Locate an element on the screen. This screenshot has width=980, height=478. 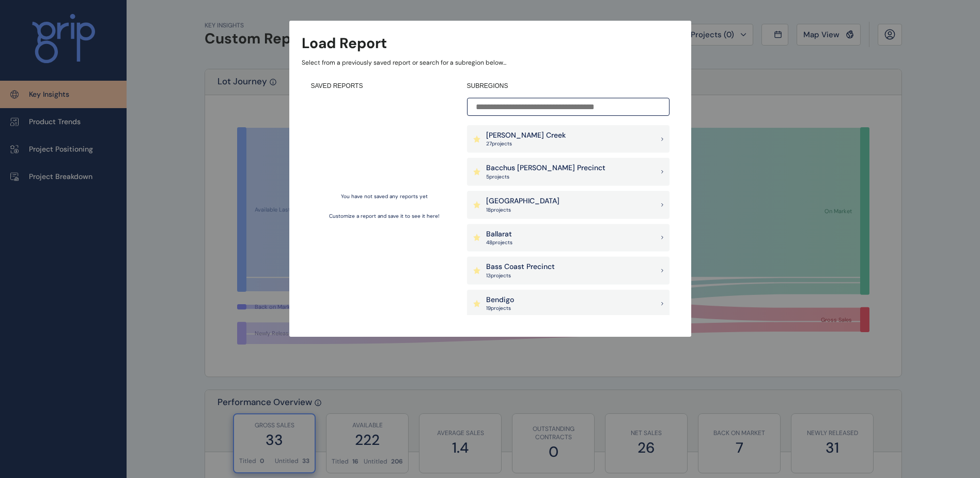
p: Bass Coast Precinct is located at coordinates (520, 267).